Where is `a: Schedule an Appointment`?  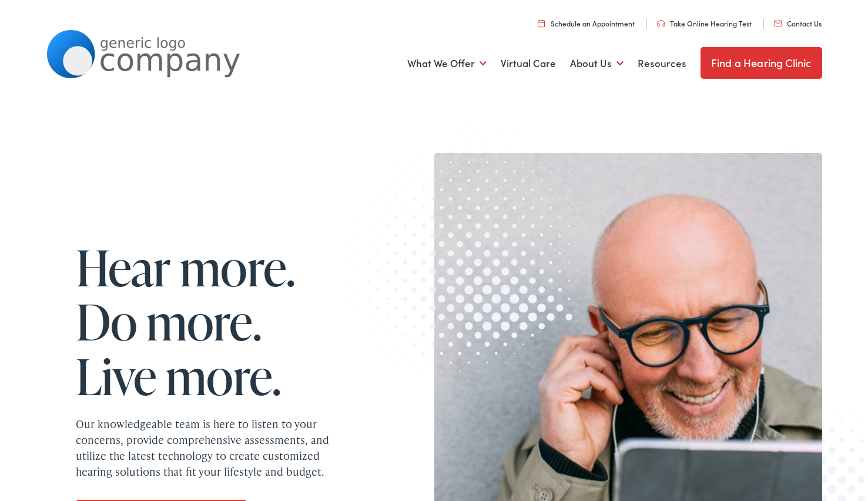 a: Schedule an Appointment is located at coordinates (585, 23).